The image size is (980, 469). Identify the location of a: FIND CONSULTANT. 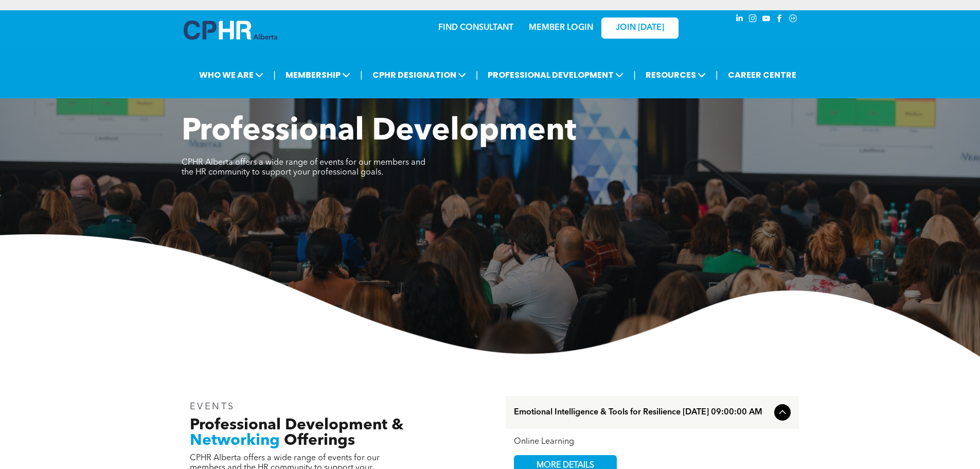
(476, 28).